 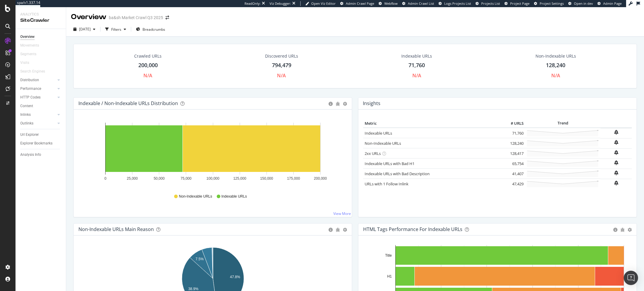 I want to click on div: Performance, so click(x=31, y=89).